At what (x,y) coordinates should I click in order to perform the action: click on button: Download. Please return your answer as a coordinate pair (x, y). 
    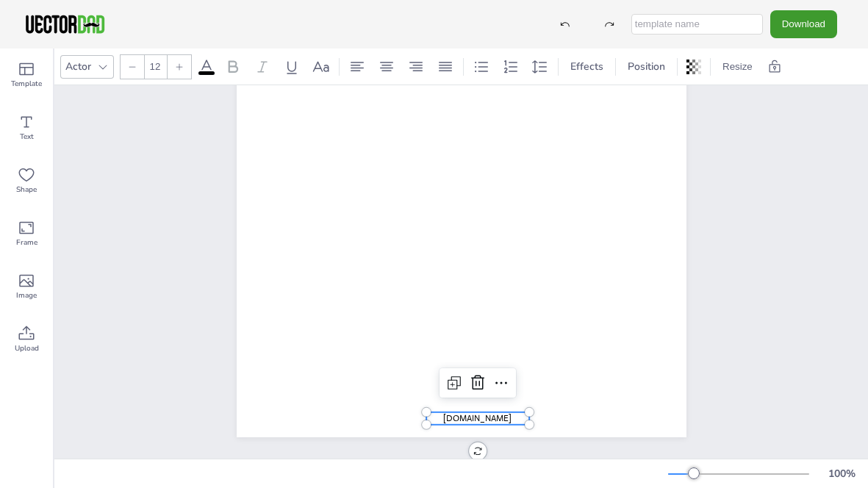
    Looking at the image, I should click on (803, 24).